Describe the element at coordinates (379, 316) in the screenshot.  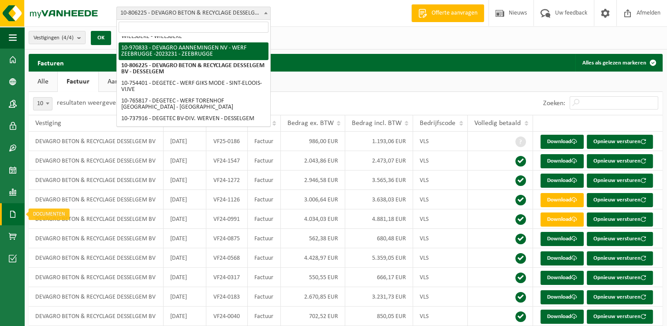
I see `td: 850,05 EUR` at that location.